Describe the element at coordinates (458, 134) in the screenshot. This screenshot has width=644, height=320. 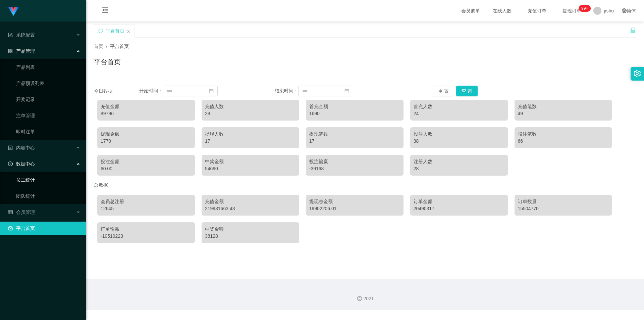
I see `div: 投注人数` at that location.